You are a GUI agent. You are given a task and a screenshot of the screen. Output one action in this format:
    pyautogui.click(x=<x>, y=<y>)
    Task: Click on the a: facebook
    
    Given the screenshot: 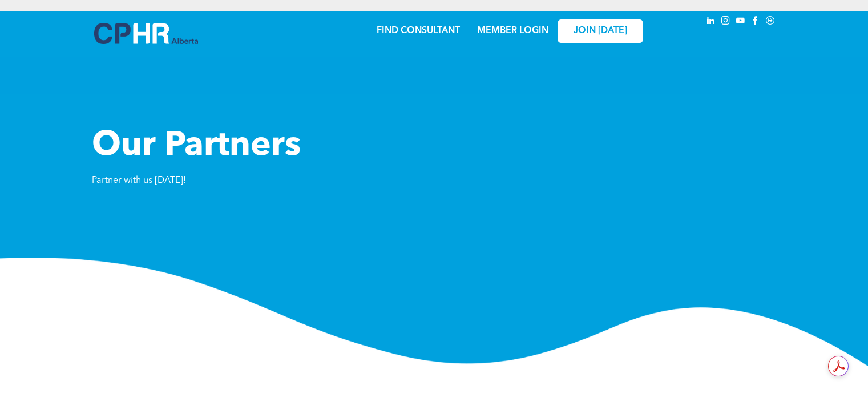 What is the action you would take?
    pyautogui.click(x=755, y=22)
    